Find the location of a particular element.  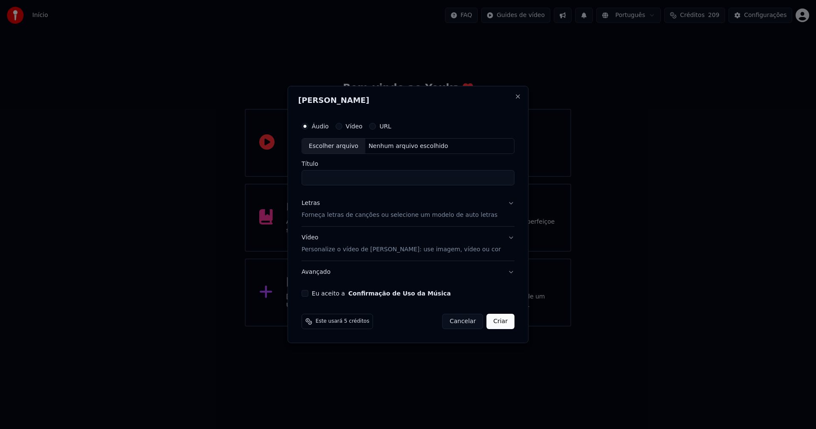

button: LetrasForneça letras de canções ou selecione um modelo de auto letras is located at coordinates (408, 209).